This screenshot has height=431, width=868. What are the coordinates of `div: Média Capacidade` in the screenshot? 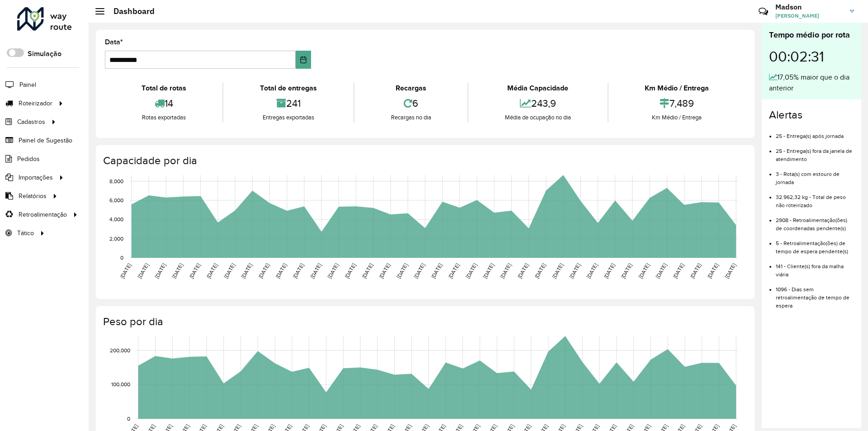 It's located at (537, 88).